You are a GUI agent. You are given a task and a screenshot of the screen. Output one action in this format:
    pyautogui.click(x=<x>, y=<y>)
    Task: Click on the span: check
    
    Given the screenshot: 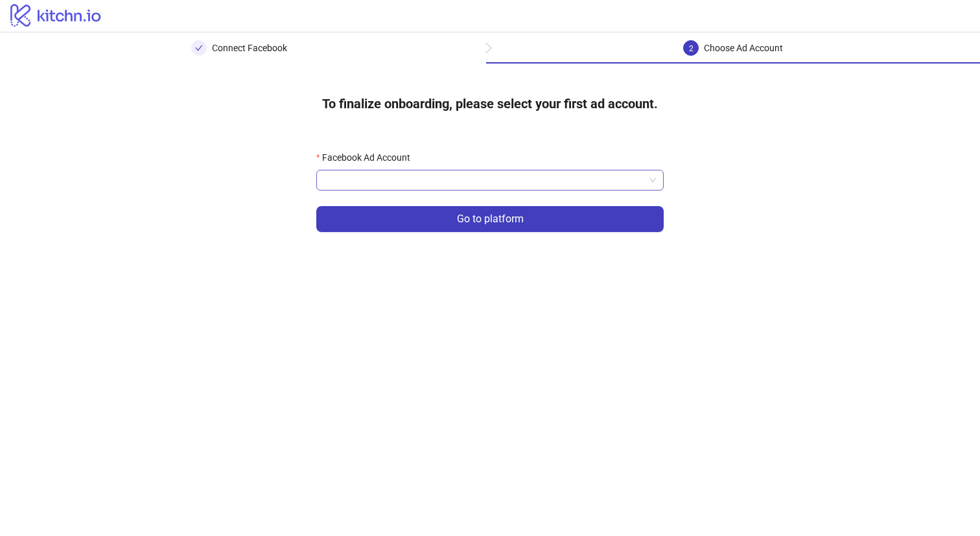 What is the action you would take?
    pyautogui.click(x=199, y=48)
    